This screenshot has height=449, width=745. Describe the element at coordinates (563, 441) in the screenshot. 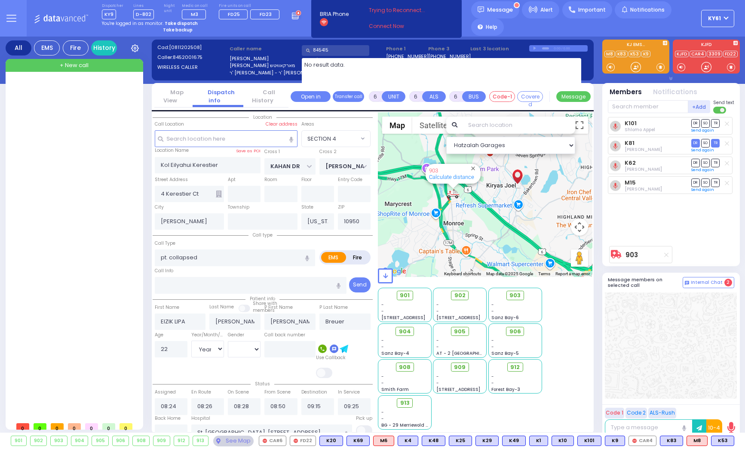

I see `div: K10` at that location.